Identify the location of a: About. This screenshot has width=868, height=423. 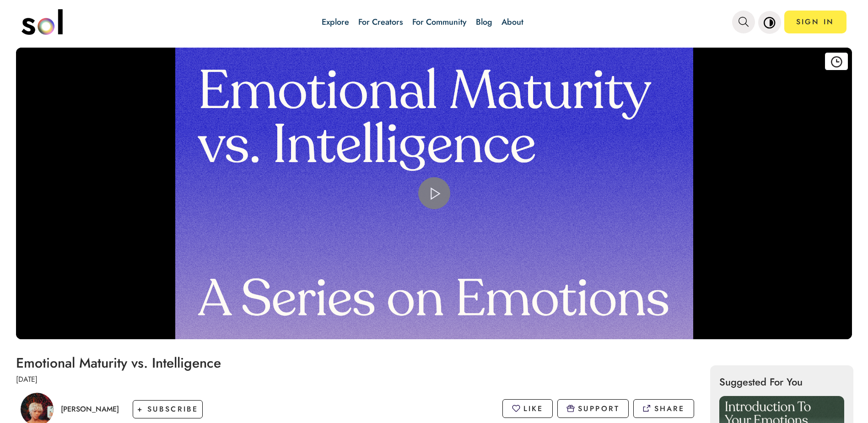
(512, 22).